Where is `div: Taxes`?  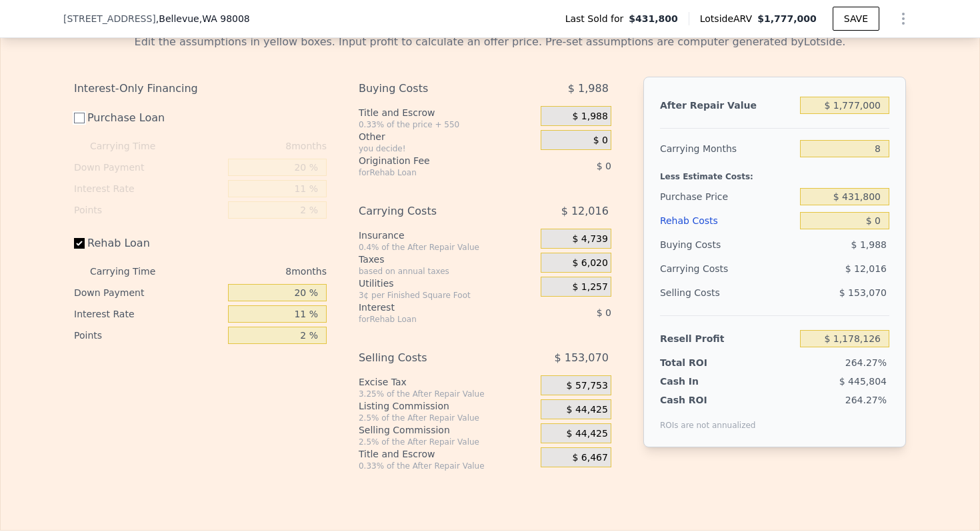
div: Taxes is located at coordinates (447, 259).